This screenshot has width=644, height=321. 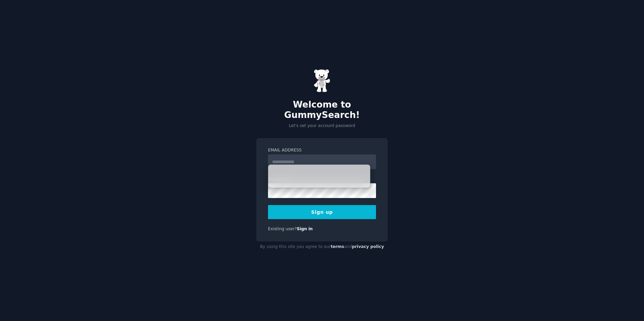 What do you see at coordinates (322, 212) in the screenshot?
I see `button: Sign up` at bounding box center [322, 212].